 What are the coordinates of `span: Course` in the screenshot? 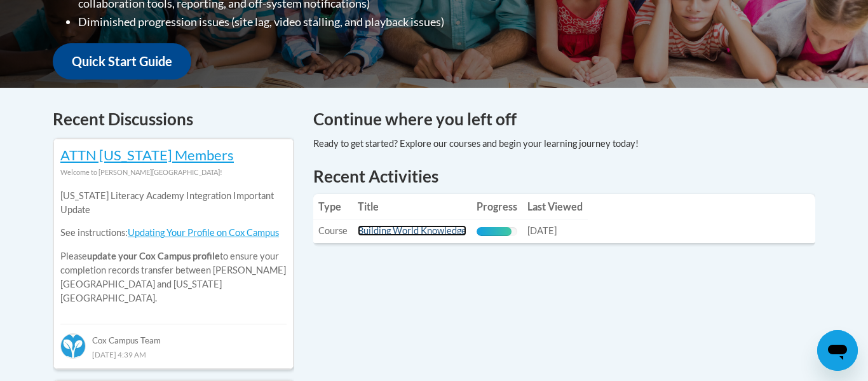 It's located at (333, 231).